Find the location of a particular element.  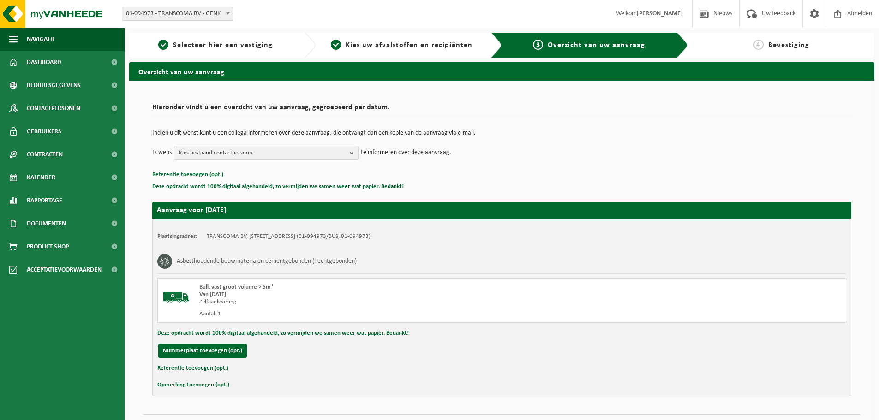

button: Opmerking toevoegen (opt.) is located at coordinates (193, 385).